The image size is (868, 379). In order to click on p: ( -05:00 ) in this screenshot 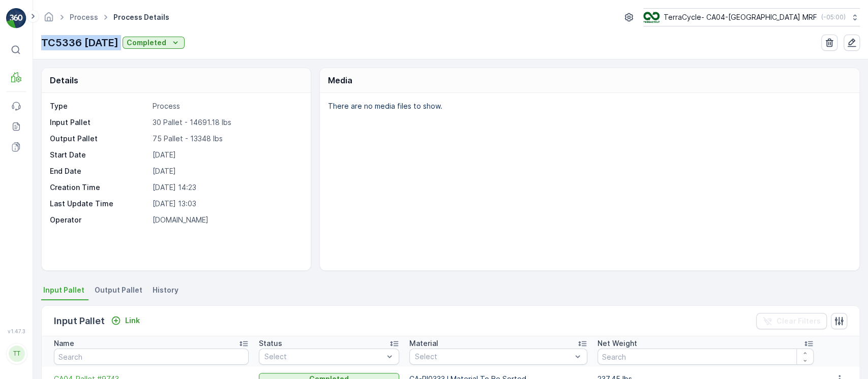, I will do `click(833, 17)`.